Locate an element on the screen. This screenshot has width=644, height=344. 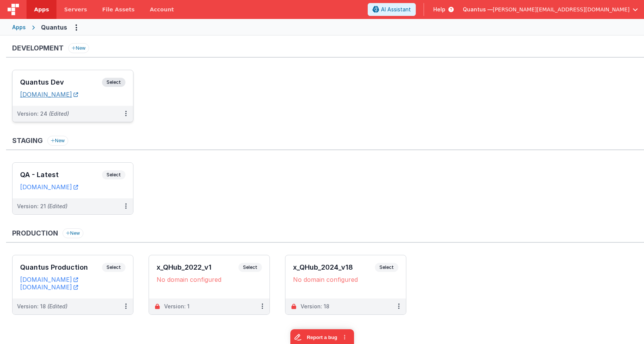
button: Options is located at coordinates (76, 27).